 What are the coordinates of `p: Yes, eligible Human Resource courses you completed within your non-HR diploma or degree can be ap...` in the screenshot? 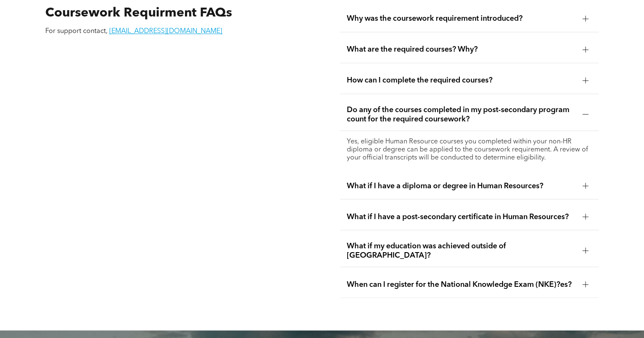 It's located at (469, 149).